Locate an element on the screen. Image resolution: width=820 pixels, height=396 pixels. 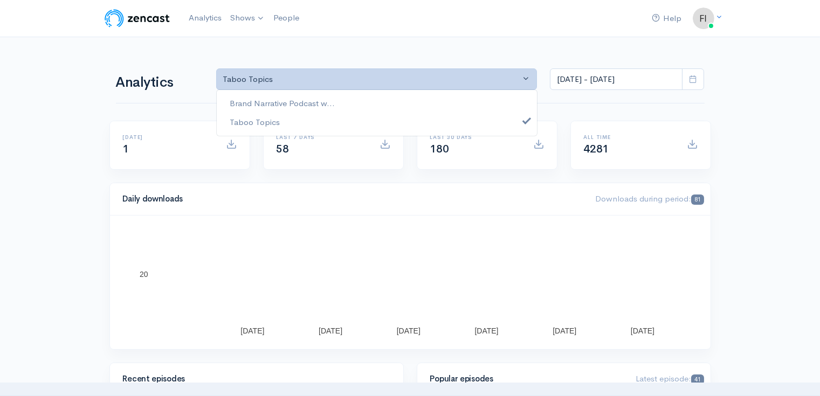
span: 4281 is located at coordinates (596, 149).